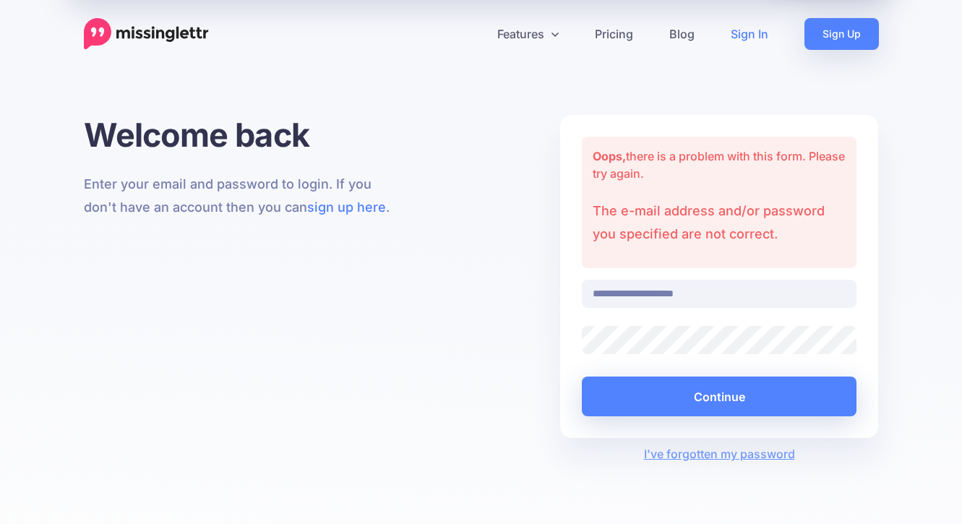 The image size is (962, 524). Describe the element at coordinates (719, 223) in the screenshot. I see `p: The e-mail address and/or password you specified are not correct.` at that location.